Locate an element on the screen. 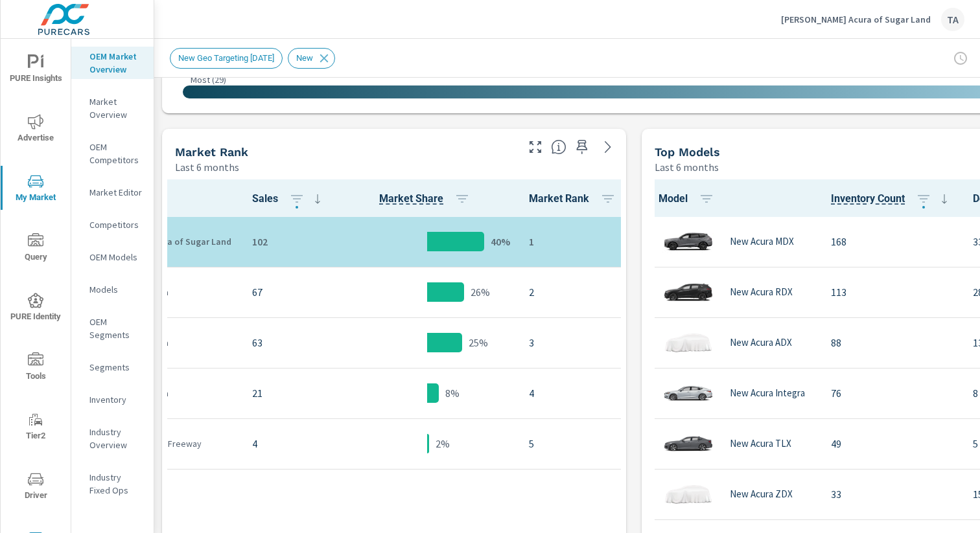 This screenshot has height=533, width=980. div: Industry Fixed Ops is located at coordinates (112, 484).